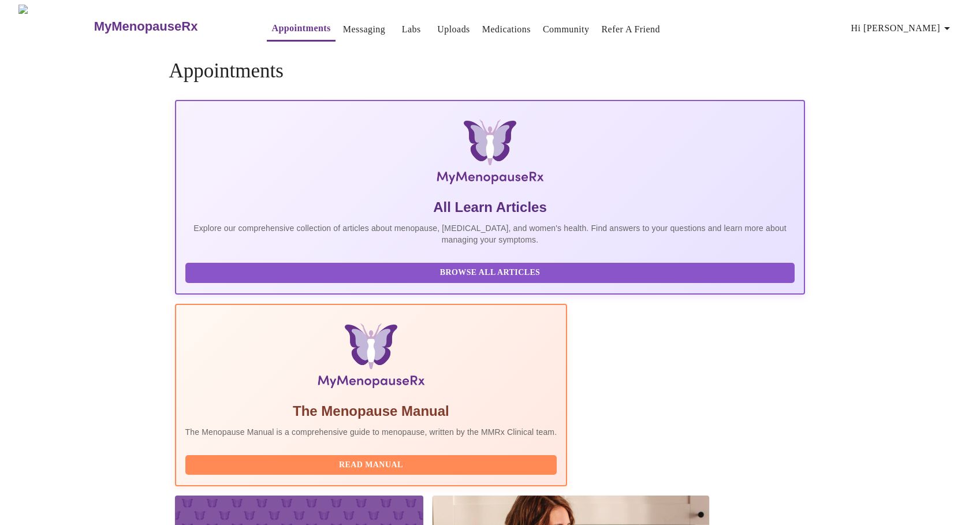 The image size is (980, 525). I want to click on span: Browse All Articles, so click(491, 272).